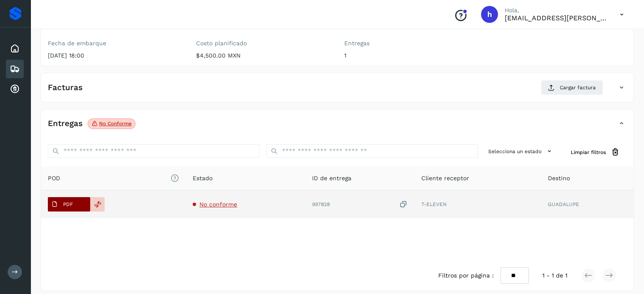 The height and width of the screenshot is (294, 644). What do you see at coordinates (465, 275) in the screenshot?
I see `span: Filtros por página :` at bounding box center [465, 275].